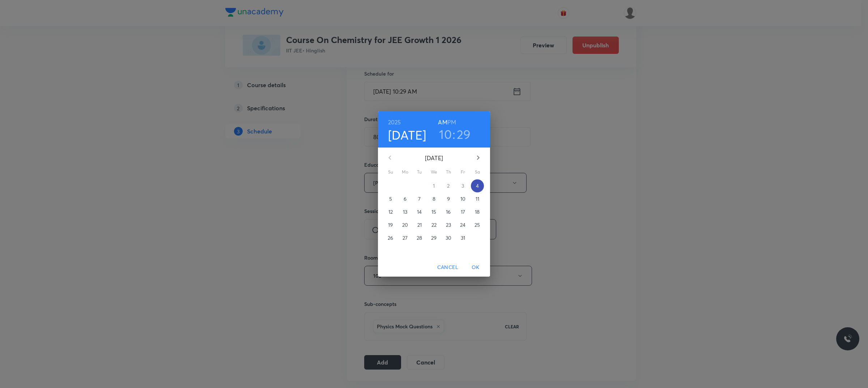 Image resolution: width=868 pixels, height=388 pixels. What do you see at coordinates (420, 199) in the screenshot?
I see `button: 7` at bounding box center [420, 199].